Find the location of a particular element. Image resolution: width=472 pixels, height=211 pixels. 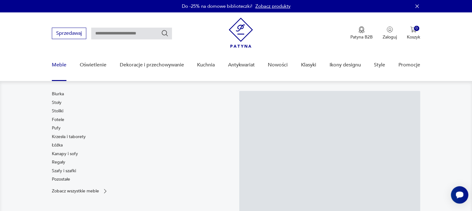

a: Pufy is located at coordinates (56, 128).